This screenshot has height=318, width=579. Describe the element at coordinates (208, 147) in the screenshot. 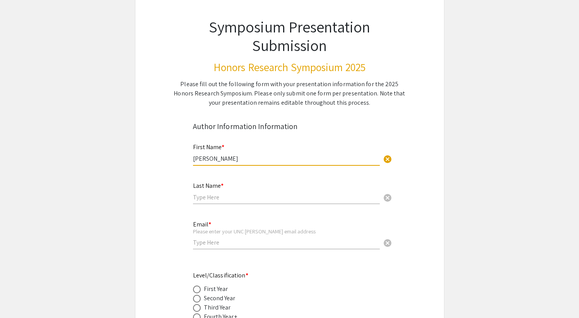

I see `mat-label: First Name` at that location.